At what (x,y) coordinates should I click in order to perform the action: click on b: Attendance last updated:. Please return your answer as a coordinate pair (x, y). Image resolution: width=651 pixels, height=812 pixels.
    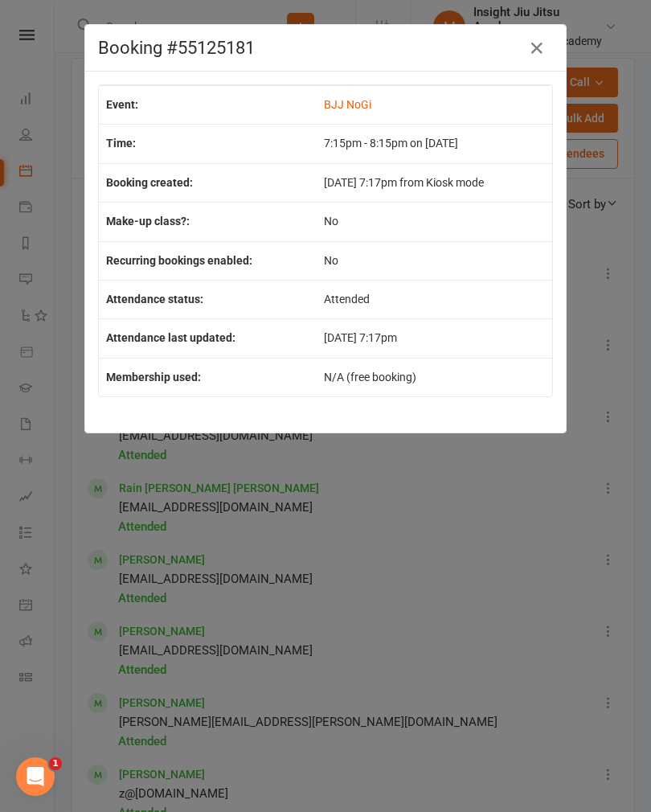
    Looking at the image, I should click on (171, 338).